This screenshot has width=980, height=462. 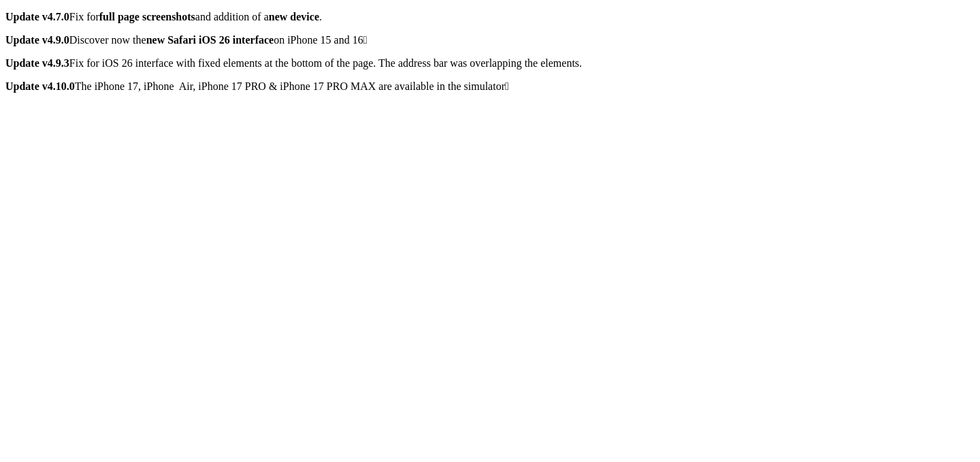 I want to click on p: Discover now the on iPhone 15 and 16, so click(x=490, y=41).